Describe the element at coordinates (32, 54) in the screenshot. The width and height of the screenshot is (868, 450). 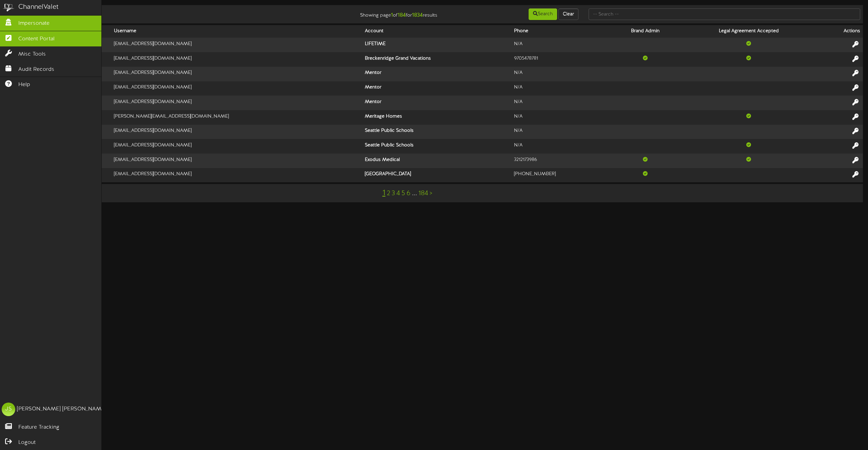
I see `span: Misc Tools` at that location.